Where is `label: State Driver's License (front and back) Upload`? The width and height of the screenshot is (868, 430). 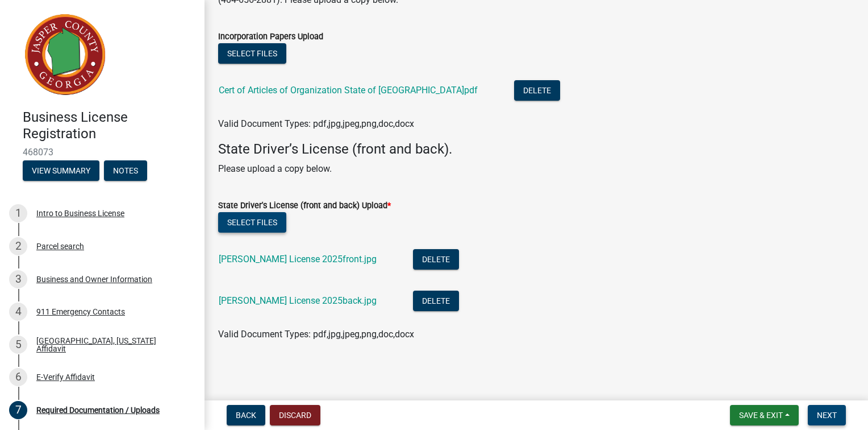 label: State Driver's License (front and back) Upload is located at coordinates (304, 206).